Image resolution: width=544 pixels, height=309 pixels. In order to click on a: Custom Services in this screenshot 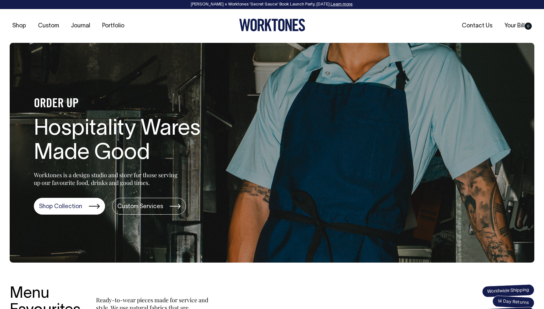, I will do `click(149, 206)`.